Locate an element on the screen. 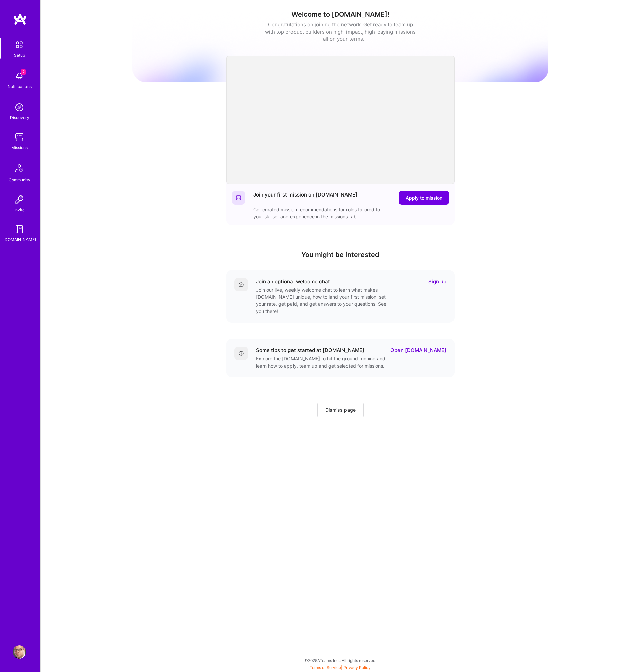  h4: You might be interested is located at coordinates (341, 255).